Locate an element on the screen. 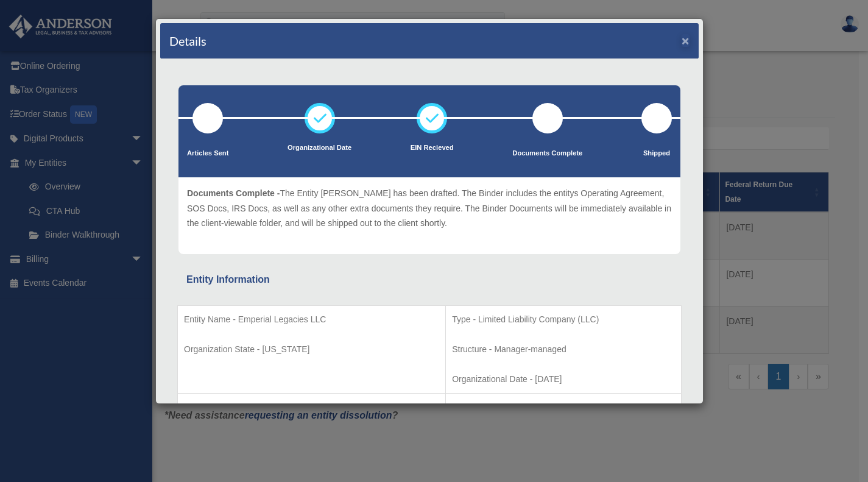 This screenshot has height=482, width=868. h4: Details is located at coordinates (188, 41).